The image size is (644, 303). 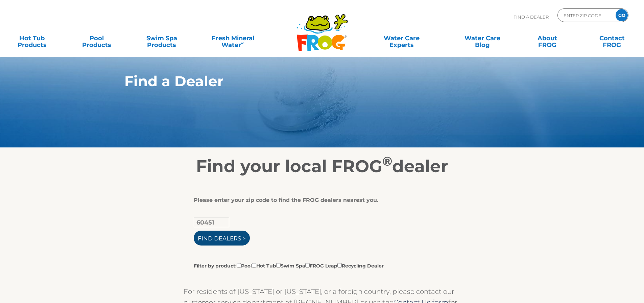 What do you see at coordinates (289, 265) in the screenshot?
I see `label: Filter by product: Pool Hot Tub Swim Spa FROG Leap Recycling Dealer` at bounding box center [289, 265].